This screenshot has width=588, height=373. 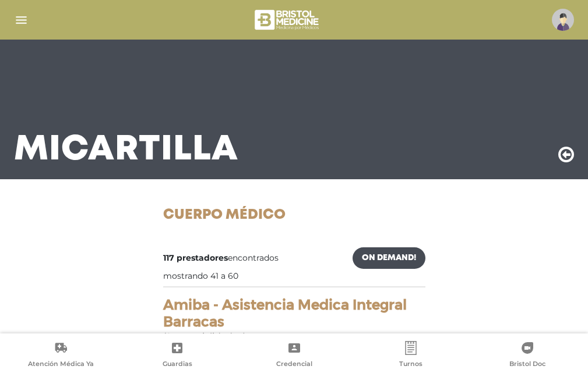 What do you see at coordinates (221, 258) in the screenshot?
I see `span: encontrados` at bounding box center [221, 258].